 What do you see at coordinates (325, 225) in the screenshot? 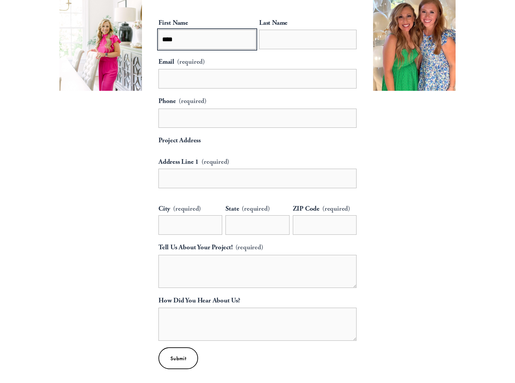
I see `input: ZIP Code` at bounding box center [325, 225].